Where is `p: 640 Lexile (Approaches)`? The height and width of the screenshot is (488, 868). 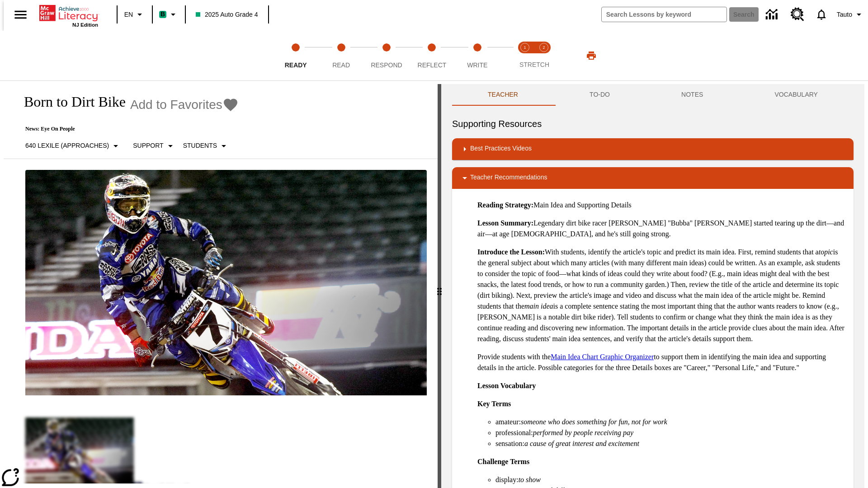
p: 640 Lexile (Approaches) is located at coordinates (67, 146).